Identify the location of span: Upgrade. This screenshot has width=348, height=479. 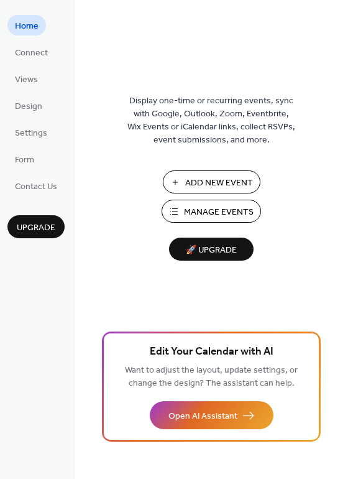
(36, 228).